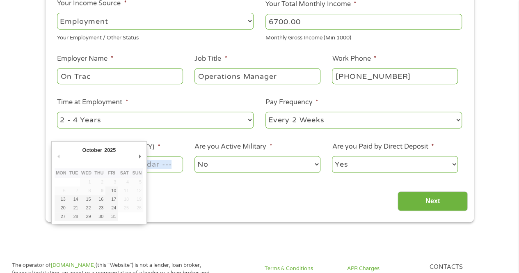 The image size is (519, 273). What do you see at coordinates (112, 199) in the screenshot?
I see `button: 17` at bounding box center [112, 199].